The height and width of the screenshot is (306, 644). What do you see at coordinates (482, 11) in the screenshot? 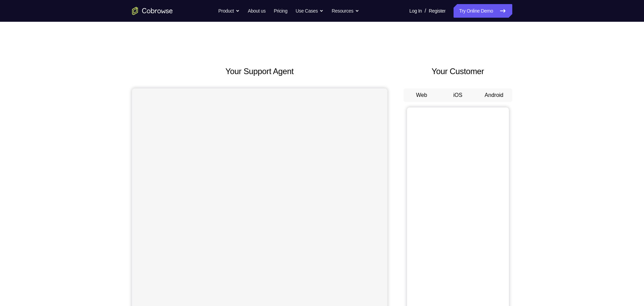
I see `a: Try Online Demo` at bounding box center [482, 11].